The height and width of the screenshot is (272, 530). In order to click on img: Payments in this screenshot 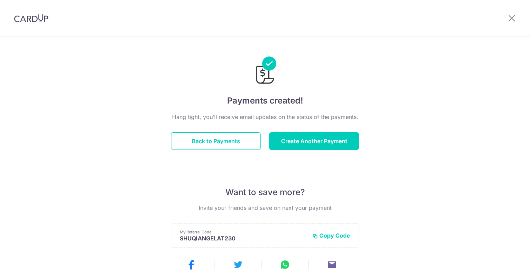, I will do `click(265, 71)`.